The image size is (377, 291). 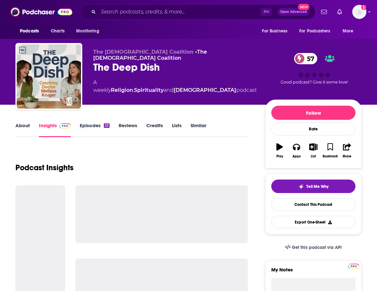 What do you see at coordinates (58, 31) in the screenshot?
I see `span: Charts` at bounding box center [58, 31].